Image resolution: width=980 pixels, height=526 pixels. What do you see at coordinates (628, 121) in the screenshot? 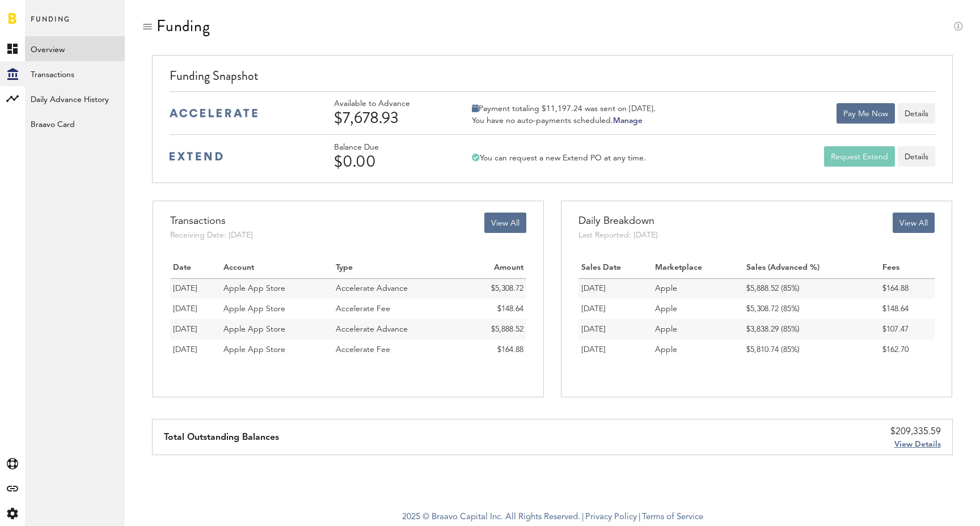
I see `a: Manage` at bounding box center [628, 121].